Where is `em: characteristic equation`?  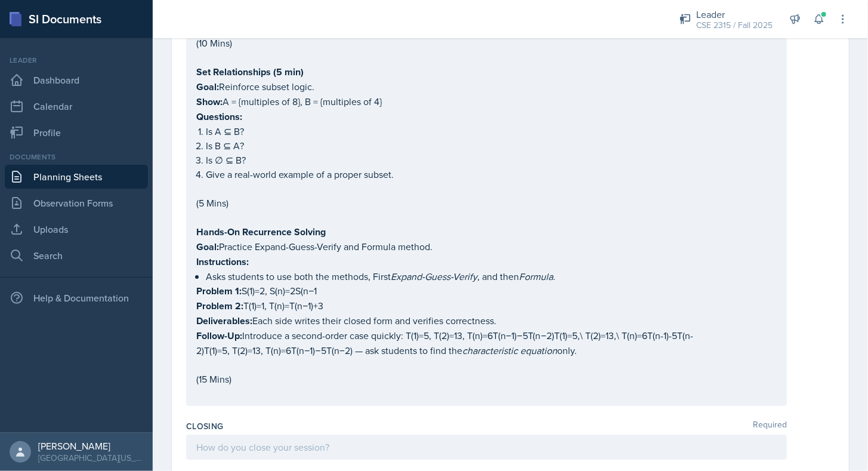
em: characteristic equation is located at coordinates (509, 350).